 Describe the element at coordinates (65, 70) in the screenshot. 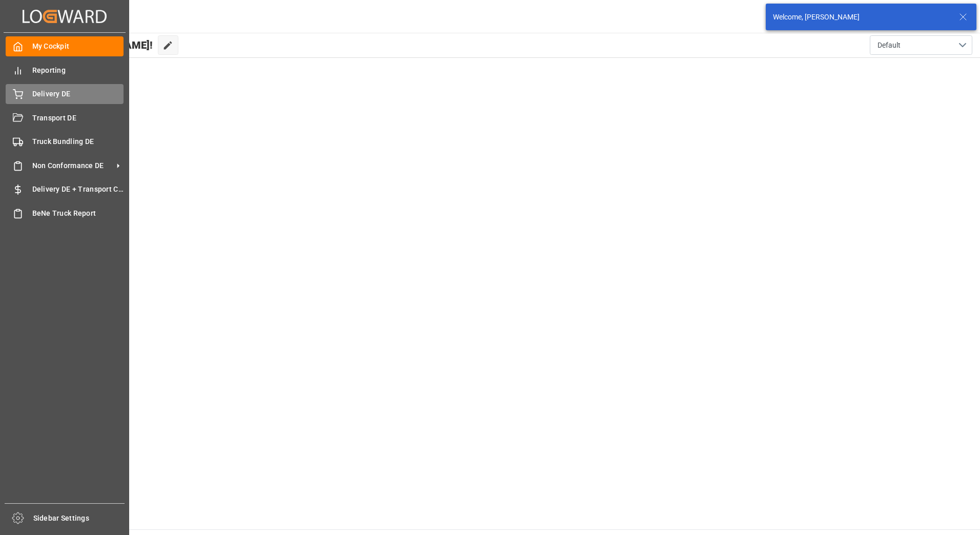

I see `a: Reporting` at that location.